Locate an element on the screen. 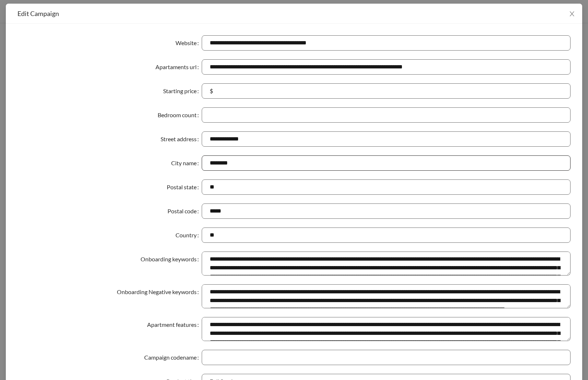 Image resolution: width=588 pixels, height=380 pixels. input: Starting price is located at coordinates (389, 91).